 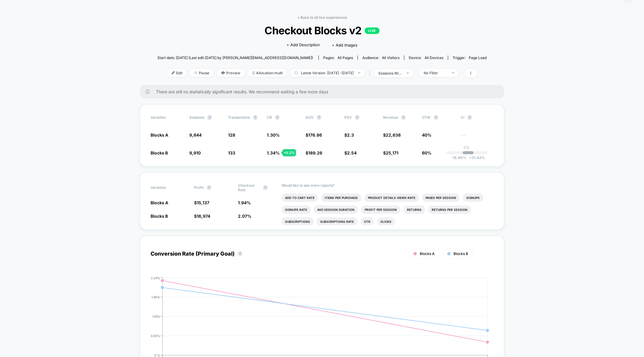 What do you see at coordinates (303, 45) in the screenshot?
I see `span: + Add Description` at bounding box center [303, 45].